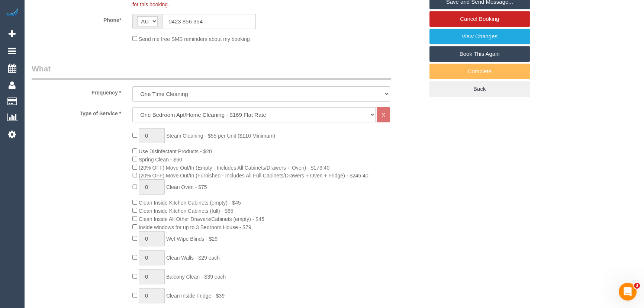 This screenshot has height=308, width=644. Describe the element at coordinates (194, 39) in the screenshot. I see `span: Send me free SMS reminders about my booking` at that location.